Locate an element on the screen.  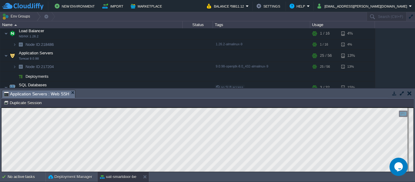
div: Status is located at coordinates (198, 25).